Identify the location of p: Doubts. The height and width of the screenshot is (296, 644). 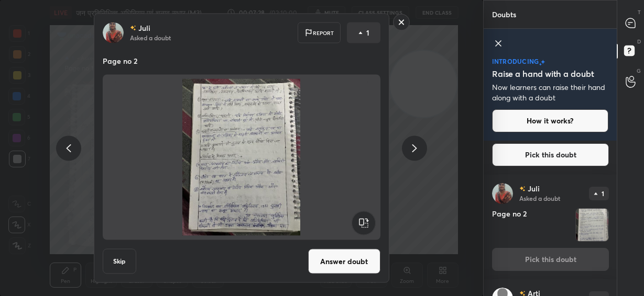
(505, 14).